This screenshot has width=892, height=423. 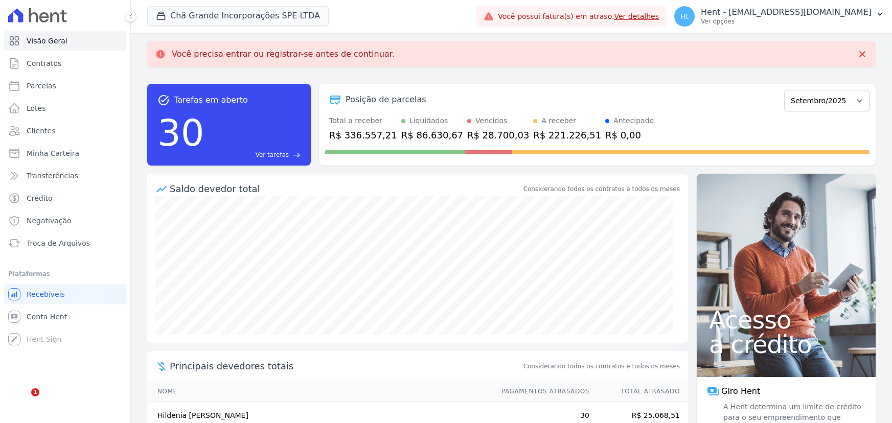 What do you see at coordinates (498, 135) in the screenshot?
I see `div: R$ 28.700,03` at bounding box center [498, 135].